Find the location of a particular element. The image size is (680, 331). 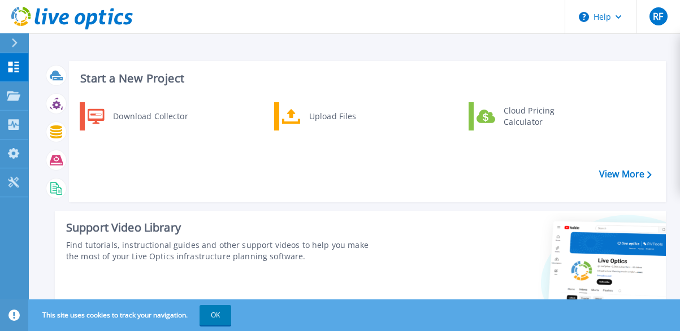

a: Cloud Pricing Calculator is located at coordinates (526, 116).